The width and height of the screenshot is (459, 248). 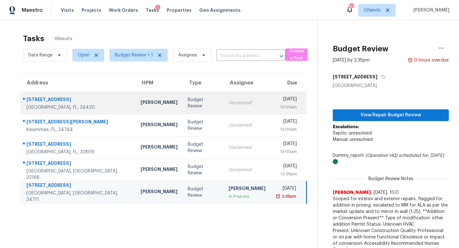 I want to click on span: 6 Results, so click(x=63, y=39).